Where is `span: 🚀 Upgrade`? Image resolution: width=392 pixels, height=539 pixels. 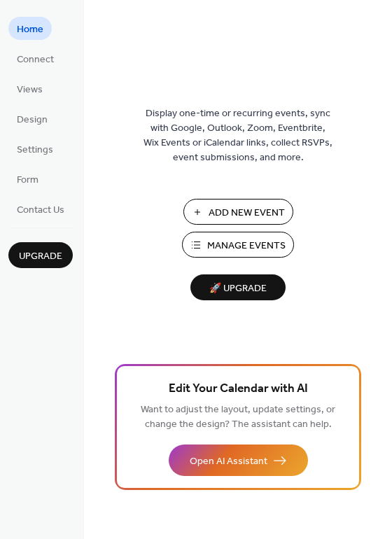 span: 🚀 Upgrade is located at coordinates (238, 288).